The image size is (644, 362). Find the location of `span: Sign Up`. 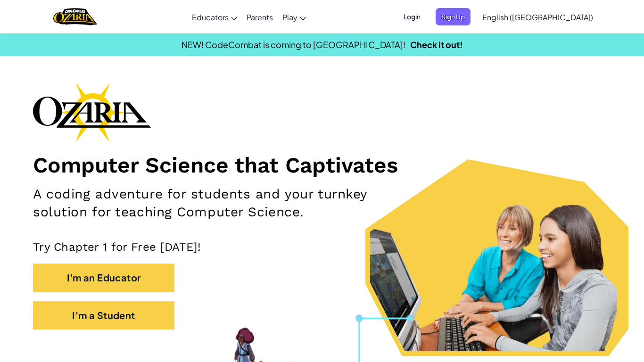

span: Sign Up is located at coordinates (453, 17).